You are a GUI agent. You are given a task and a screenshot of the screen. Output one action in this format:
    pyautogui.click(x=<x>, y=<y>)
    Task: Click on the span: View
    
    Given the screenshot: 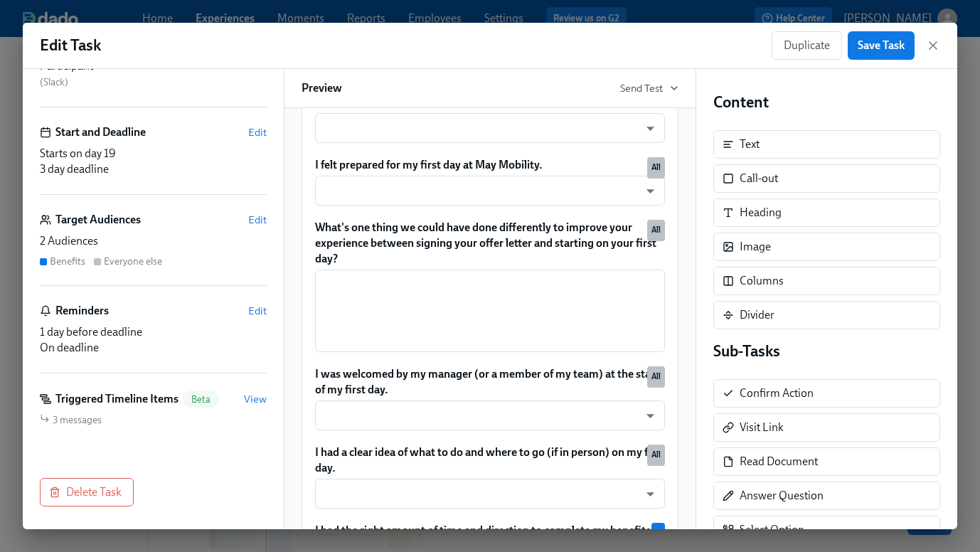 What is the action you would take?
    pyautogui.click(x=256, y=399)
    